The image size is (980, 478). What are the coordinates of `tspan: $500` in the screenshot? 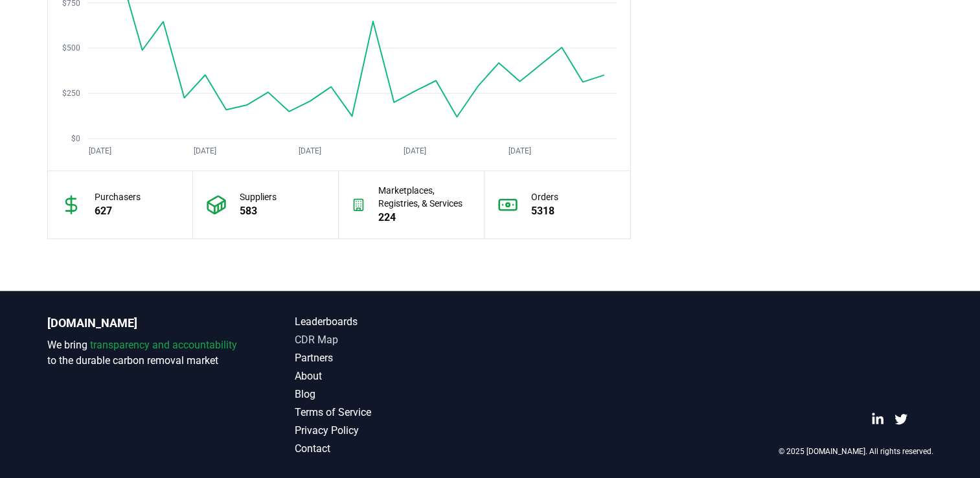 It's located at (71, 48).